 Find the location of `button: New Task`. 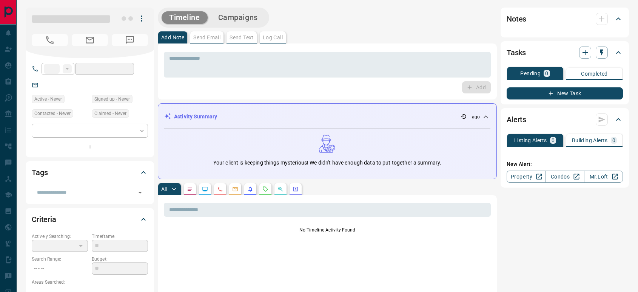

button: New Task is located at coordinates (565, 93).